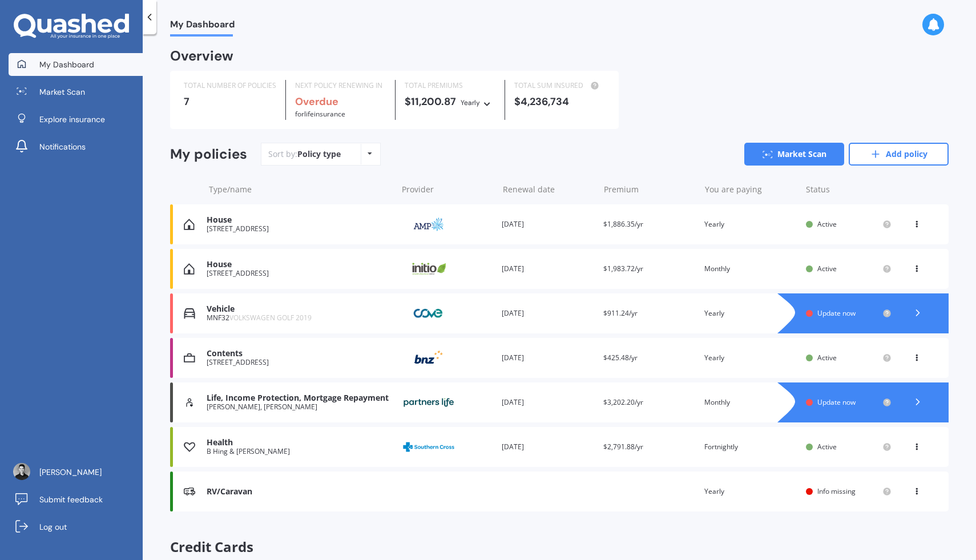 This screenshot has width=976, height=560. I want to click on div: Overview, so click(201, 56).